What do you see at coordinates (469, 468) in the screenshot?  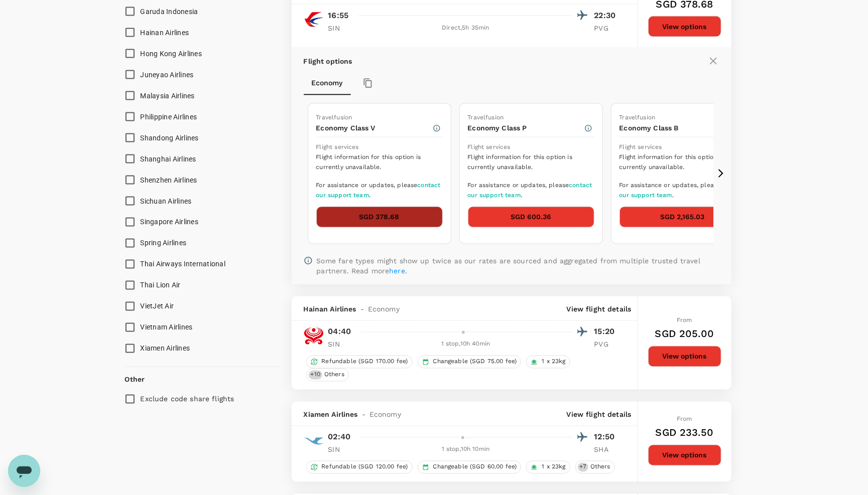 I see `div: Changeable (SGD 60.00 fee)` at bounding box center [469, 468].